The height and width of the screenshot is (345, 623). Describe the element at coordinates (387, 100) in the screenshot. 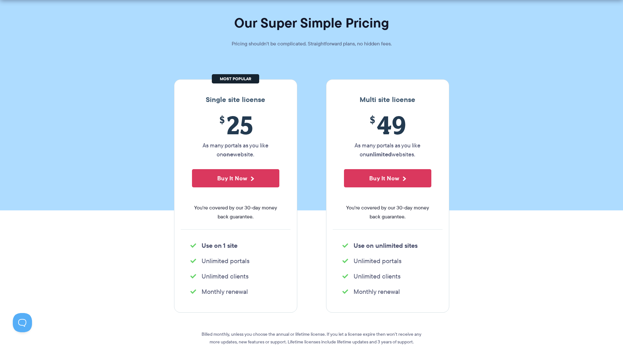

I see `h3: Multi site license` at that location.